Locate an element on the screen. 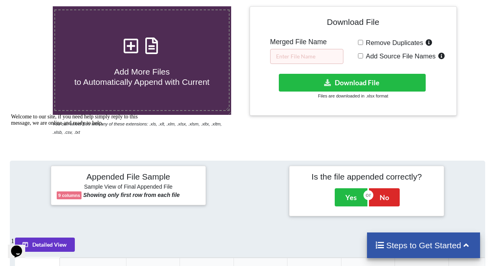 This screenshot has width=495, height=266. span: Welcome to our site, if you need help simply reply to this message, we are online and ready to help. is located at coordinates (67, 9).